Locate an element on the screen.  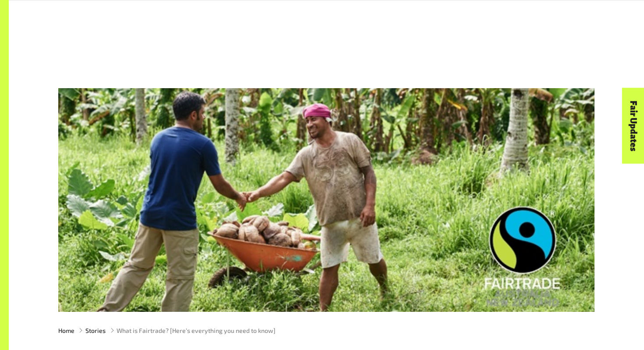
span: Stories is located at coordinates (95, 330).